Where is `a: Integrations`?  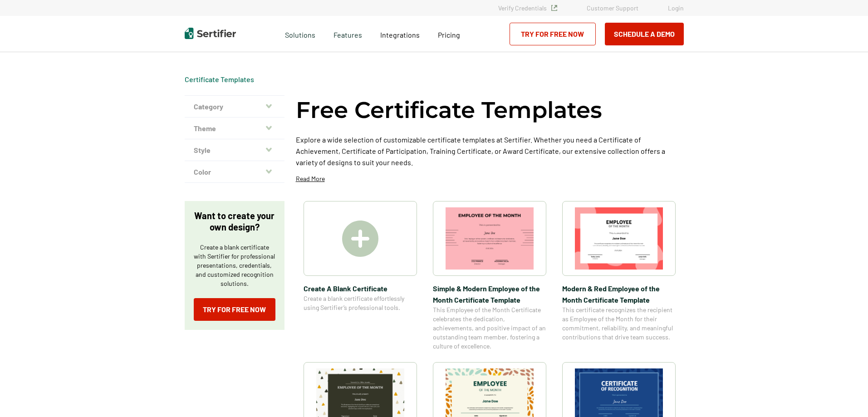 a: Integrations is located at coordinates (400, 34).